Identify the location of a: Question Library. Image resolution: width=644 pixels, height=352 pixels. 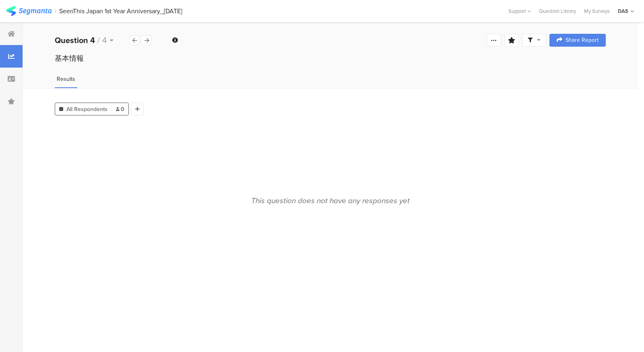
(558, 10).